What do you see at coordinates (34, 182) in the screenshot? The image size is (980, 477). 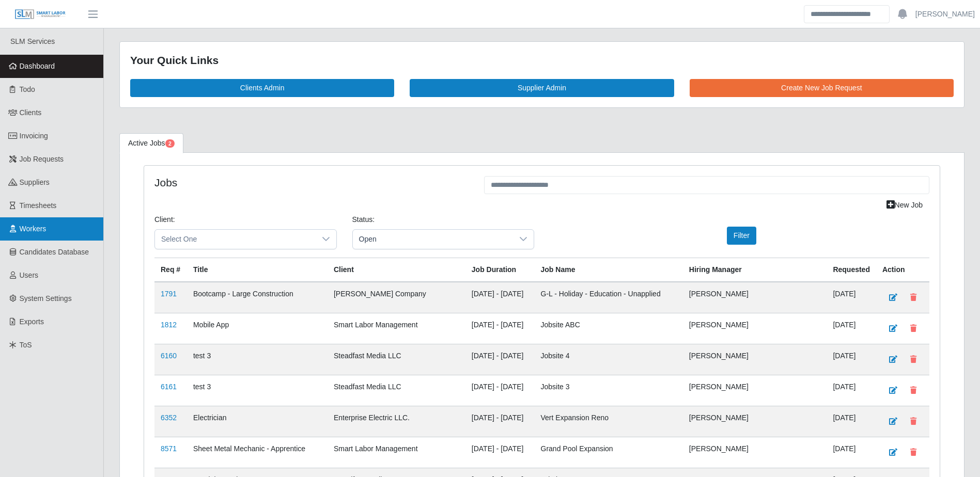 I see `span: Suppliers` at bounding box center [34, 182].